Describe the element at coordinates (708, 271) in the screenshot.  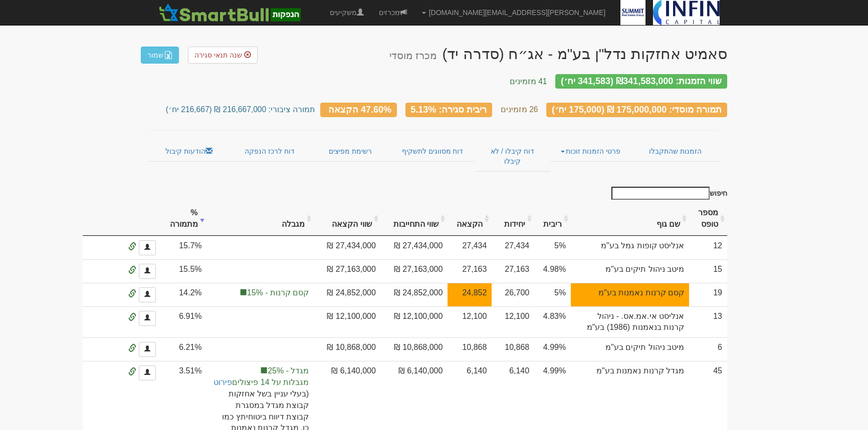
I see `td: 15` at that location.